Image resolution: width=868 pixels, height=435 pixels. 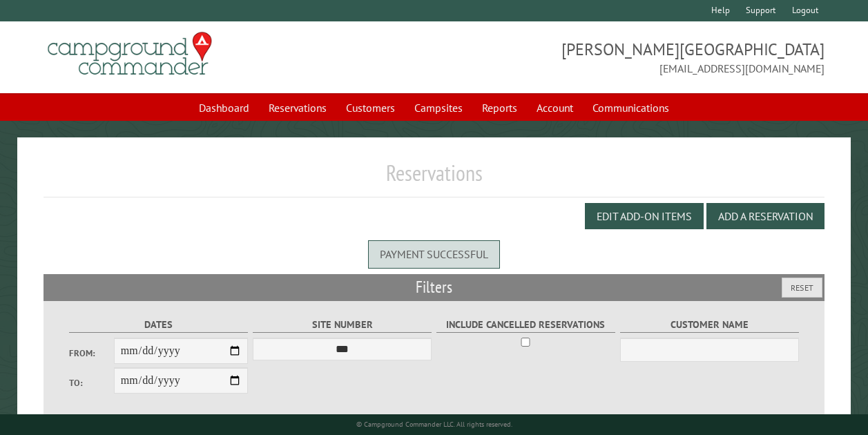 I want to click on a: Account, so click(x=554, y=108).